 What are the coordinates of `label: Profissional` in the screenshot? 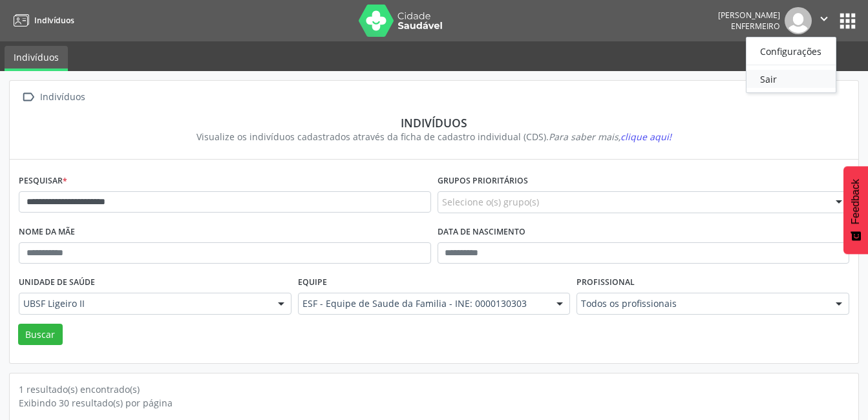 It's located at (605, 282).